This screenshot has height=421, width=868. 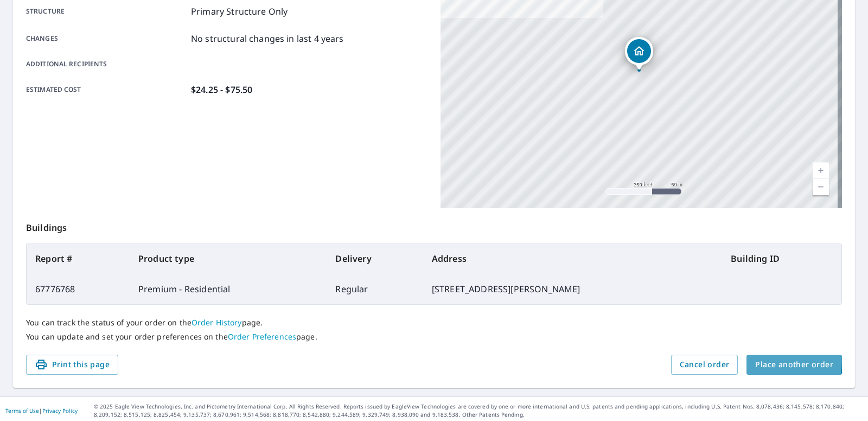 I want to click on button: Print this page, so click(x=72, y=364).